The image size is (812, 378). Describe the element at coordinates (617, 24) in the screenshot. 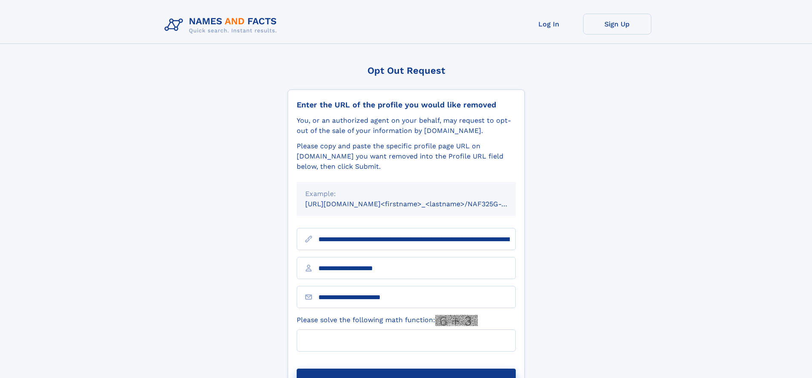

I see `a: Sign Up` at that location.